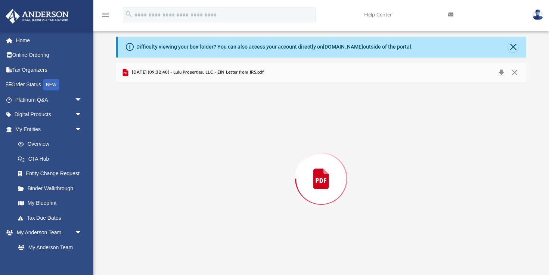 The height and width of the screenshot is (275, 549). What do you see at coordinates (105, 15) in the screenshot?
I see `i: menu` at bounding box center [105, 15].